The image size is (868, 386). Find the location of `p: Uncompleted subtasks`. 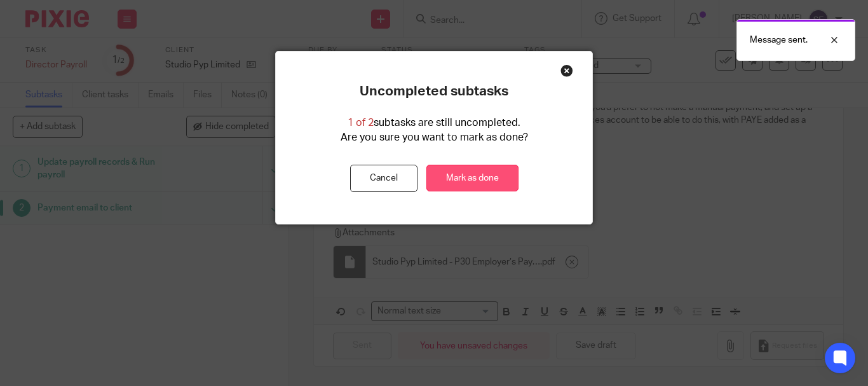

p: Uncompleted subtasks is located at coordinates (434, 91).